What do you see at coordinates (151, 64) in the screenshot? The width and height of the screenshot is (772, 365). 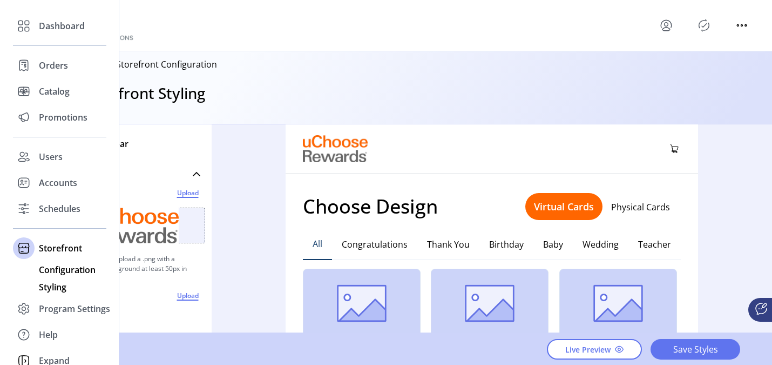 I see `p: Back to Storefront Configuration` at bounding box center [151, 64].